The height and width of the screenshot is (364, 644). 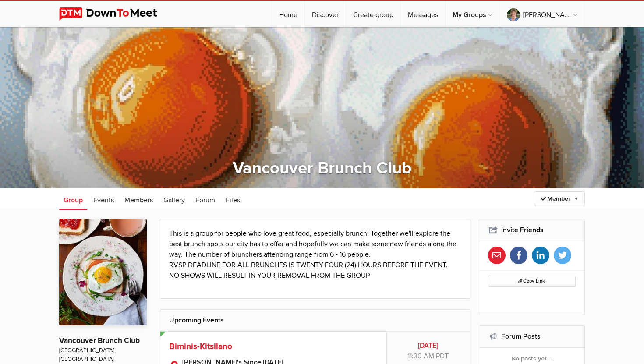 What do you see at coordinates (531, 281) in the screenshot?
I see `span: Copy Link` at bounding box center [531, 281].